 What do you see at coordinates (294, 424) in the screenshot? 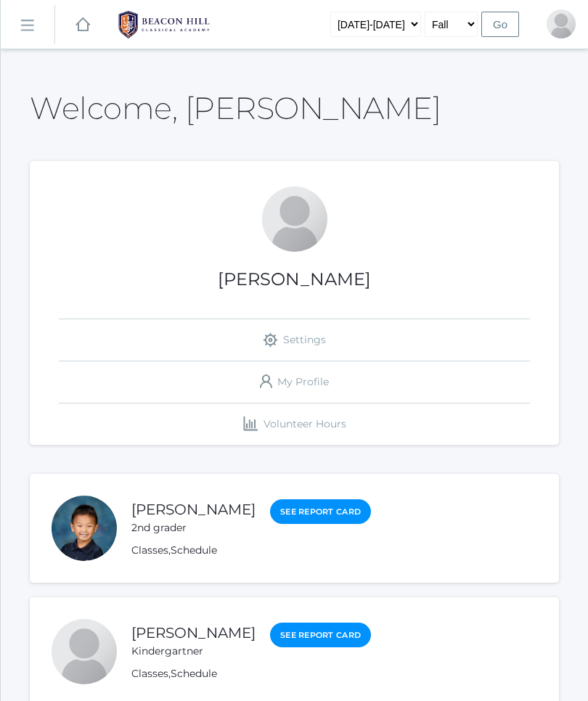
I see `a: Volunteer Hours` at bounding box center [294, 424].